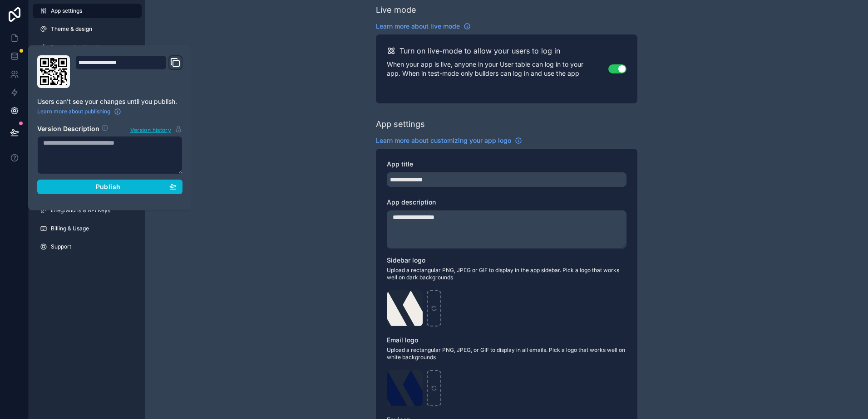  Describe the element at coordinates (87, 11) in the screenshot. I see `a: App settings` at that location.